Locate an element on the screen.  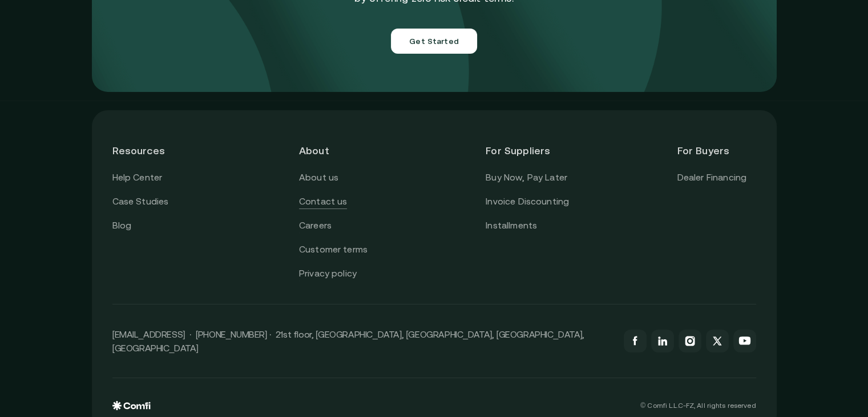
a: Dealer Financing is located at coordinates (711, 177).